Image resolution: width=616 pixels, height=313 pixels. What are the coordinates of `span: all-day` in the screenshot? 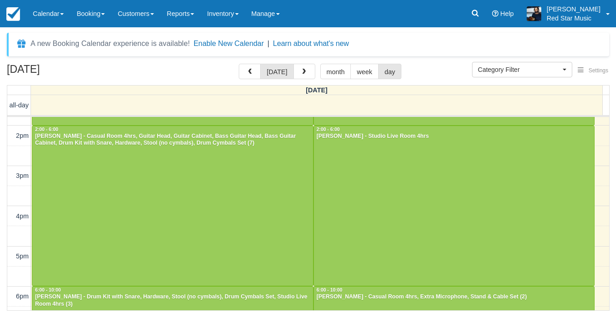 It's located at (19, 105).